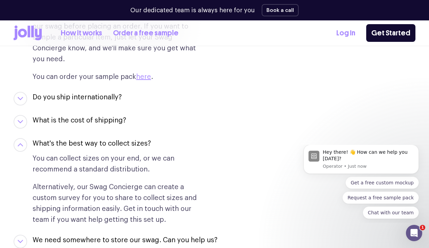 This screenshot has height=248, width=429. I want to click on button: What is the cost of shipping?, so click(79, 120).